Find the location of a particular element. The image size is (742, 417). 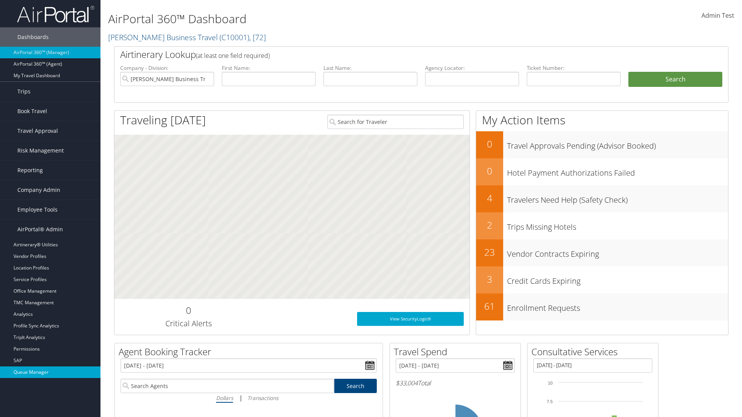

h2: Consultative Services is located at coordinates (594, 352).